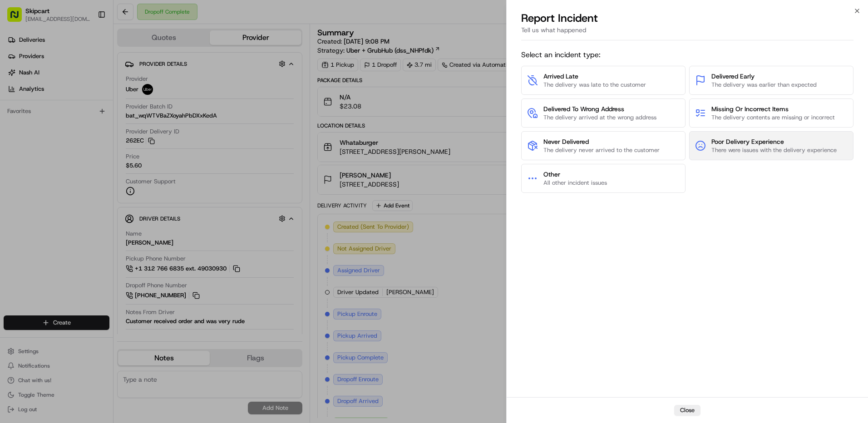 The image size is (868, 423). I want to click on button: OtherAll other incident issues, so click(603, 178).